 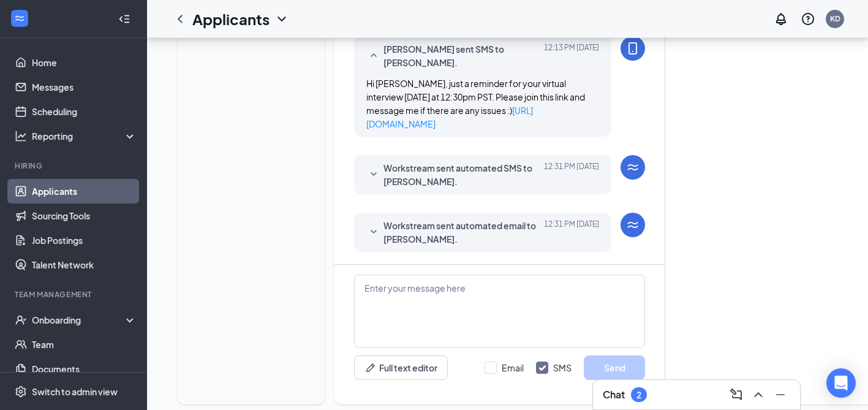 What do you see at coordinates (84, 370) in the screenshot?
I see `a: Documents` at bounding box center [84, 370].